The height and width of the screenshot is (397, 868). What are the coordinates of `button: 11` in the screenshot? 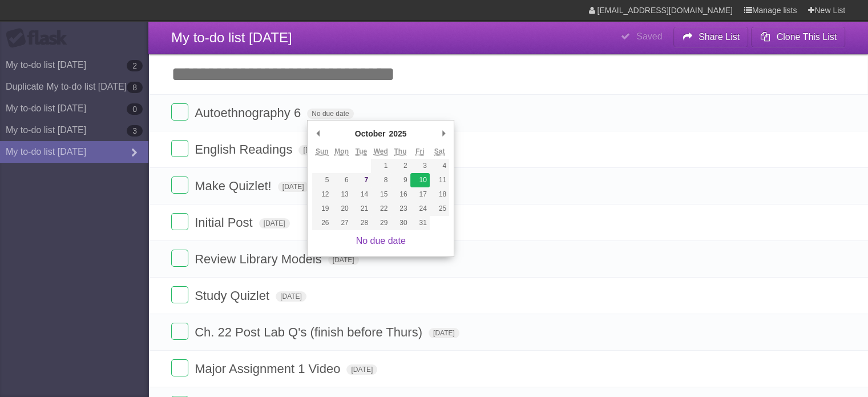 It's located at (439, 180).